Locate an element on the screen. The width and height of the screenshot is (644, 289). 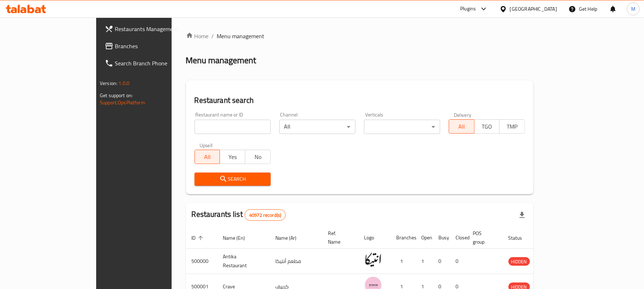
div: Total records count is located at coordinates (265, 215).